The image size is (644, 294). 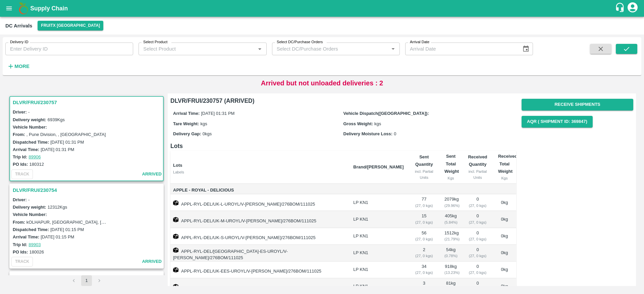 I want to click on h3: DLVR/FRUI/230159, so click(x=35, y=278).